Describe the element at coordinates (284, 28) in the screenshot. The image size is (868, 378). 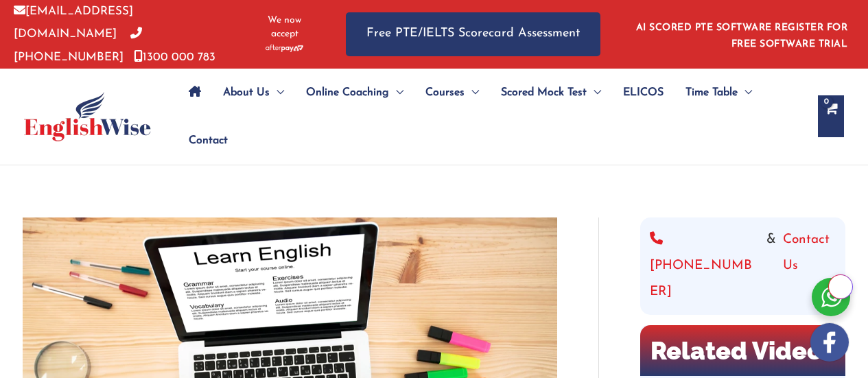
I see `span: We now accept` at that location.